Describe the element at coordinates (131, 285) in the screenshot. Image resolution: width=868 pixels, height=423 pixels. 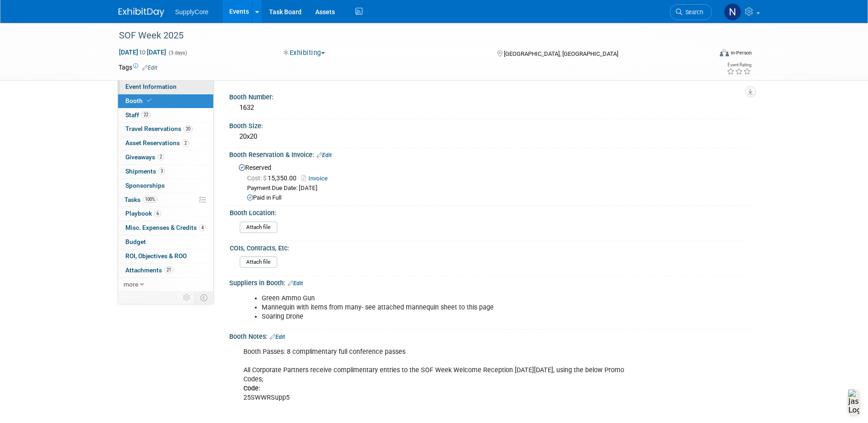
I see `span: more` at that location.